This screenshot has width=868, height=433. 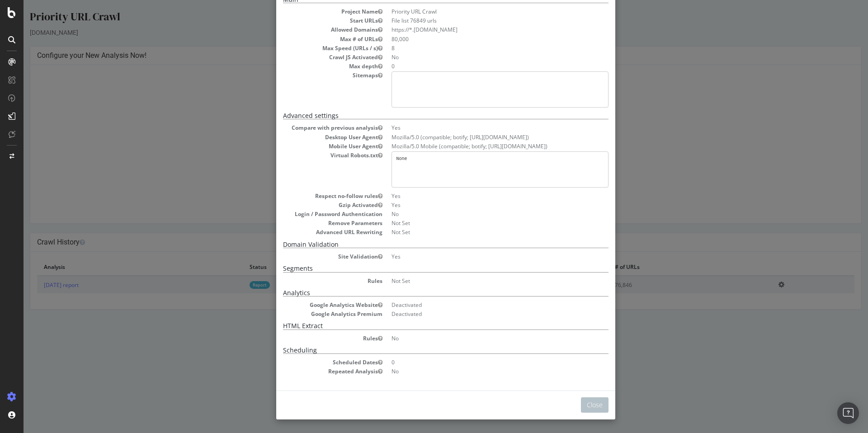 I want to click on dt: Advanced URL Rewriting, so click(x=309, y=232).